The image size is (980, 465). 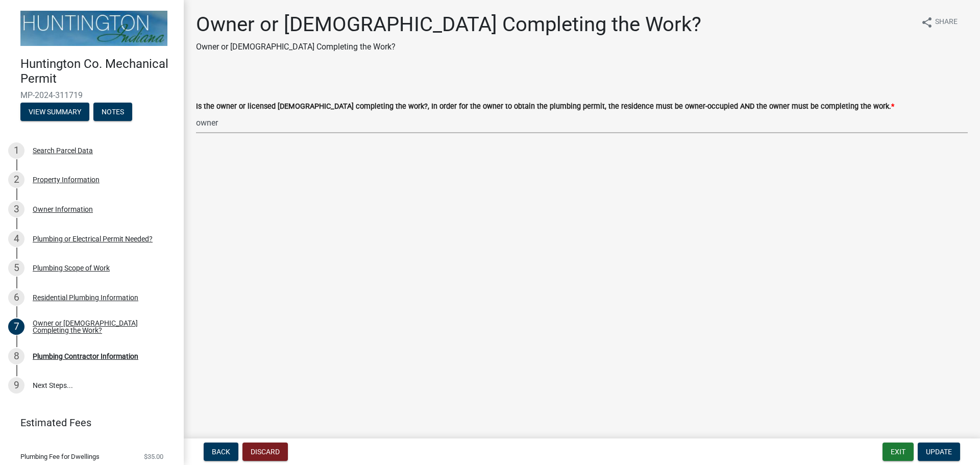 What do you see at coordinates (16, 385) in the screenshot?
I see `div: 9` at bounding box center [16, 385].